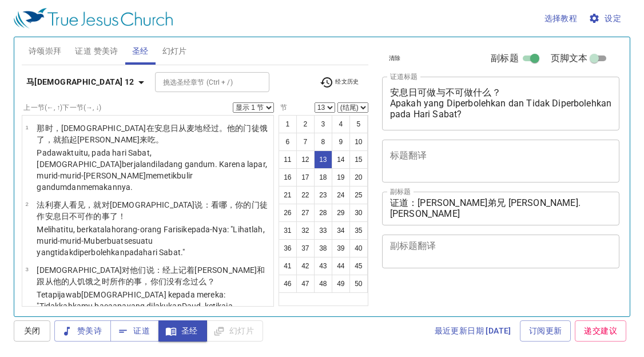 The width and height of the screenshot is (644, 357). I want to click on p: Tetapi, so click(154, 306).